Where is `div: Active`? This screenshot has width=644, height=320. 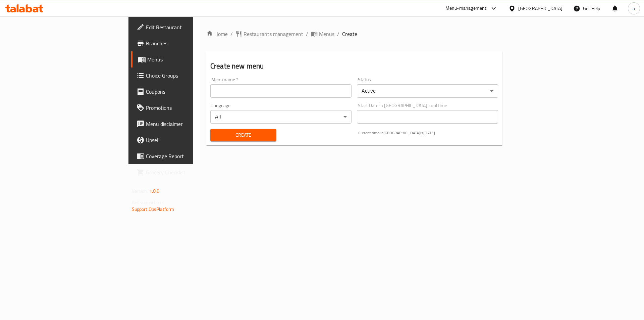 div: Active is located at coordinates (427, 91).